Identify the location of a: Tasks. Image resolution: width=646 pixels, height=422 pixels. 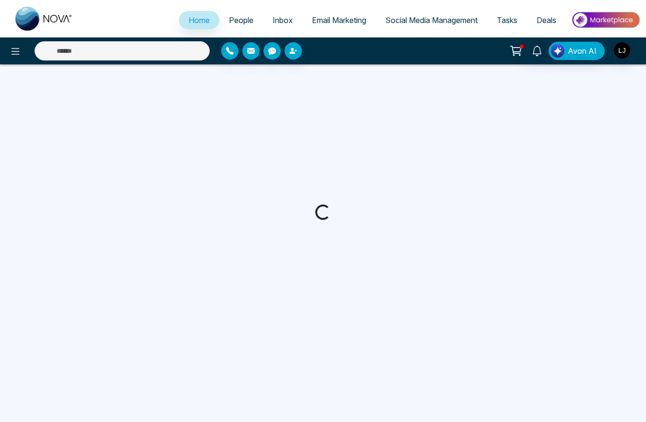
(507, 20).